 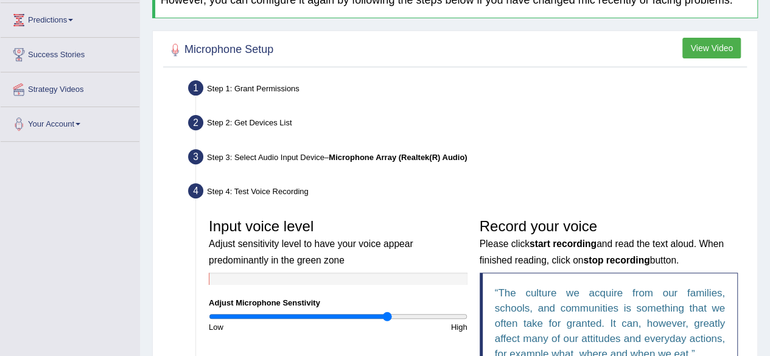 I want to click on div: Low, so click(x=270, y=327).